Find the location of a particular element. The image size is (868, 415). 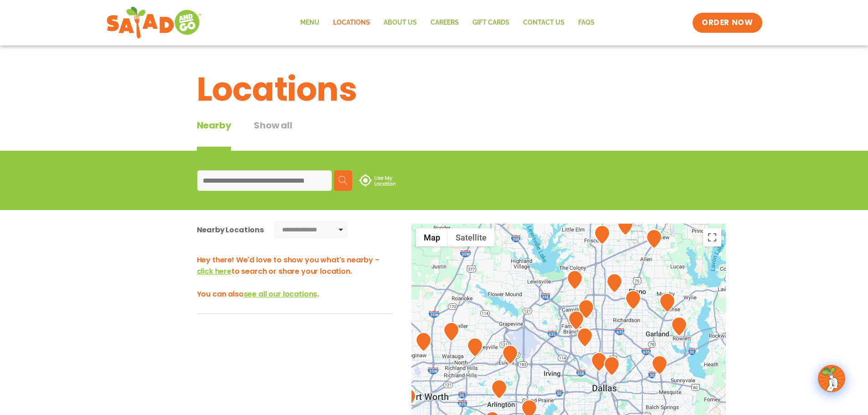

span: ORDER NOW is located at coordinates (727, 23).